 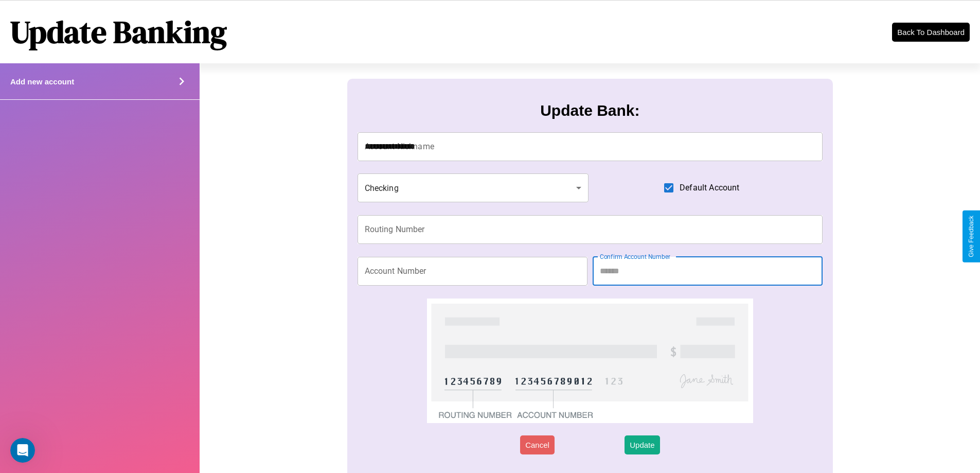 I want to click on img: check, so click(x=589, y=361).